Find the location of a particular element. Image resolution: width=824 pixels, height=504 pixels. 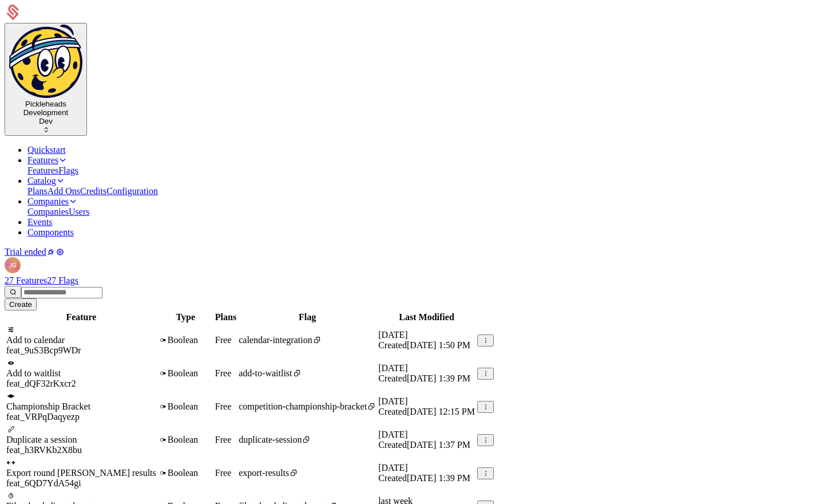

button: Open user button is located at coordinates (13, 265).